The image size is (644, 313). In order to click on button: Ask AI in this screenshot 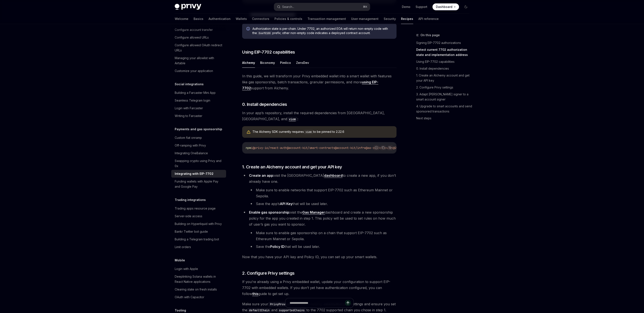, I will do `click(390, 148)`.